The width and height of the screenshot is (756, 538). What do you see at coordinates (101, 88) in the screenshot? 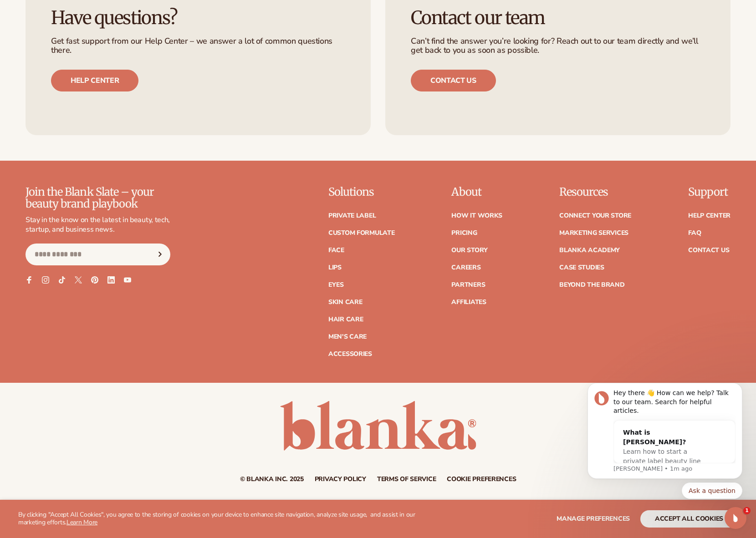
I see `p: Message from Lee, sent 1m ago` at bounding box center [101, 88].